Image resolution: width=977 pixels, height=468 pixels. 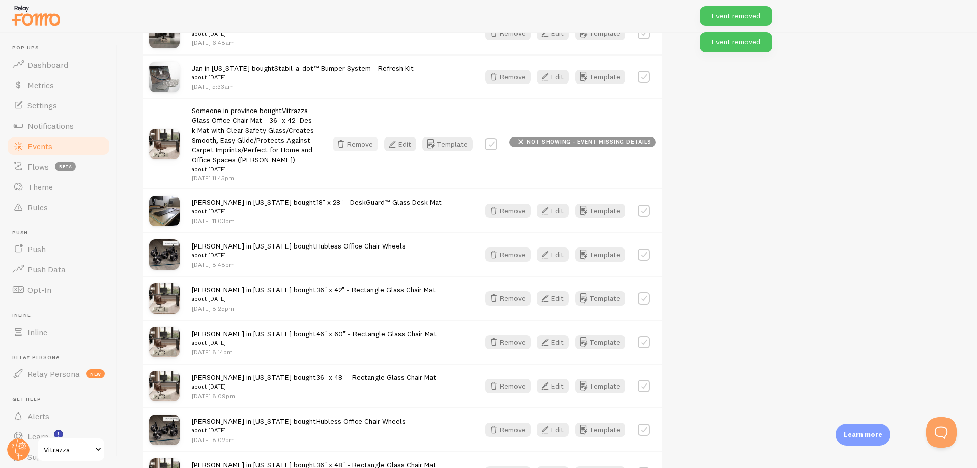 What do you see at coordinates (59, 290) in the screenshot?
I see `a: Opt-In` at bounding box center [59, 290].